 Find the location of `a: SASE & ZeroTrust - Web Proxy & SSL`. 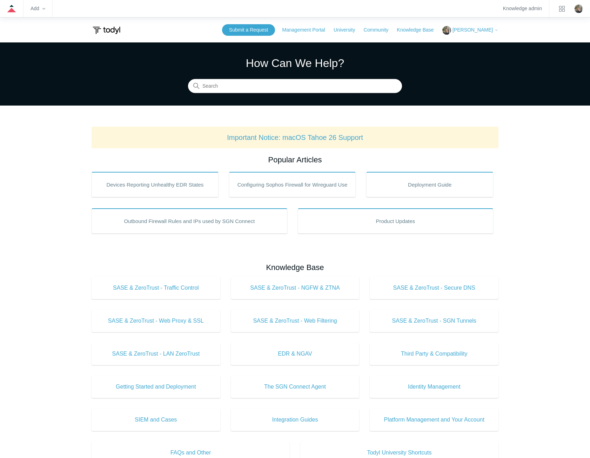

a: SASE & ZeroTrust - Web Proxy & SSL is located at coordinates (156, 321).